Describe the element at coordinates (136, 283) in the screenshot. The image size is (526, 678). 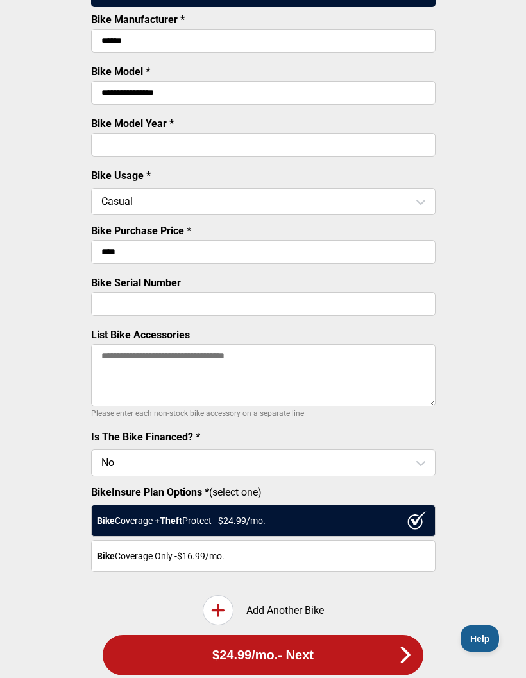
I see `label: Bike Serial Number` at that location.